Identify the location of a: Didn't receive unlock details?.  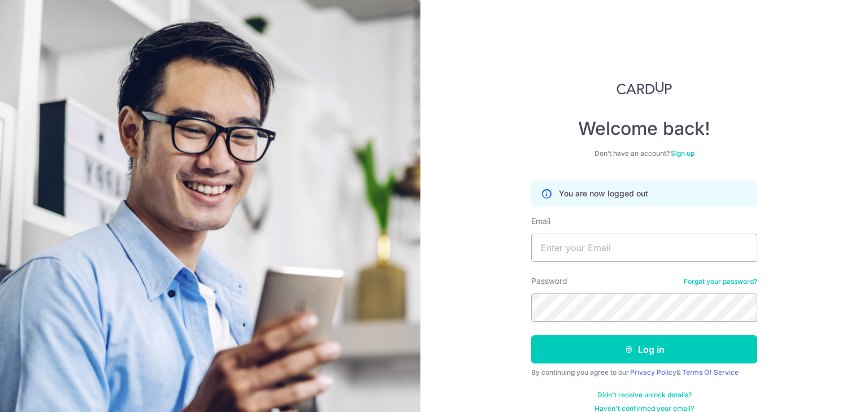
(644, 395).